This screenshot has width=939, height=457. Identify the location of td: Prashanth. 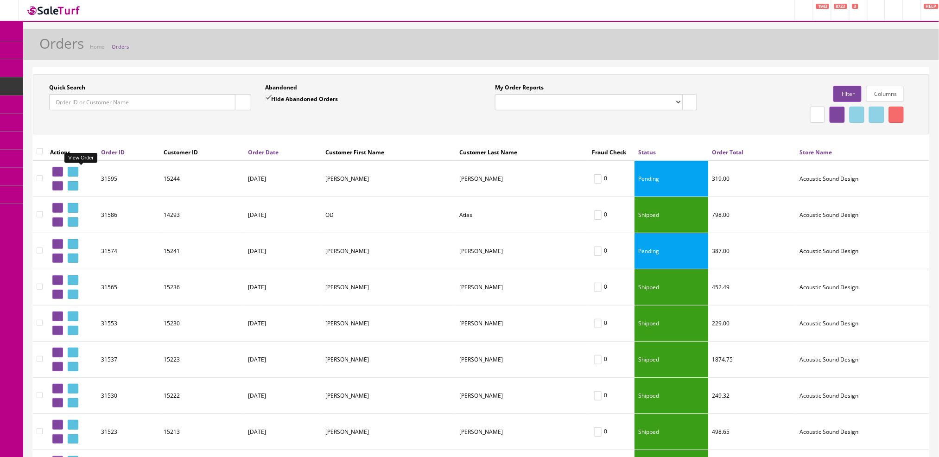
(389, 360).